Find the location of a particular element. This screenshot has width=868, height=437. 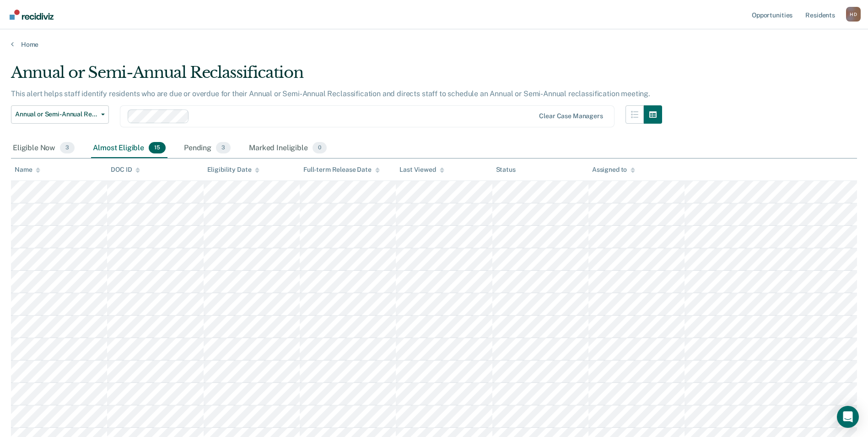

img: Recidiviz is located at coordinates (31, 15).